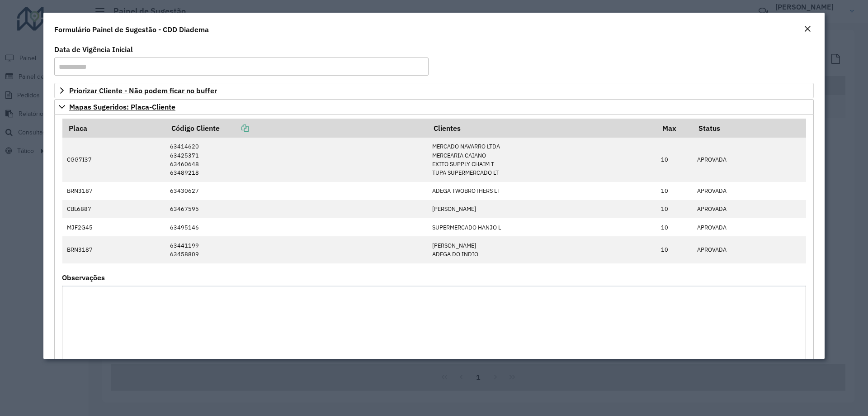 The height and width of the screenshot is (416, 868). Describe the element at coordinates (749, 128) in the screenshot. I see `th: Status` at that location.